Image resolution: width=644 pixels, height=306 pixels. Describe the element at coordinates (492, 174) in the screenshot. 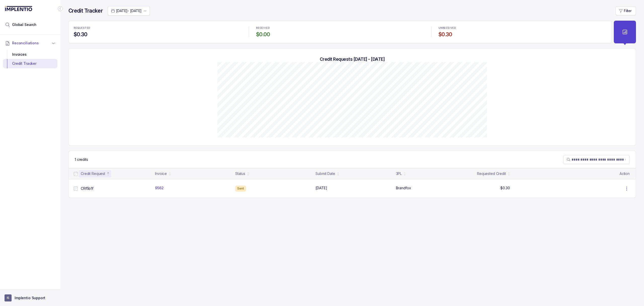

I see `div: Requested Credit` at that location.